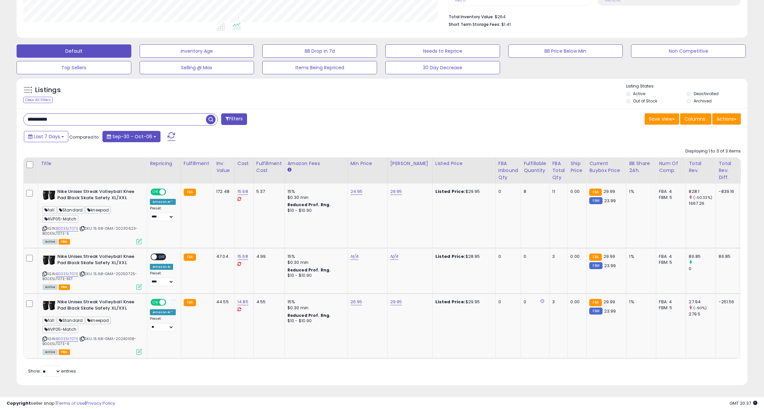 The height and width of the screenshot is (410, 764). What do you see at coordinates (700, 308) in the screenshot?
I see `small: (-90%)` at bounding box center [700, 308].